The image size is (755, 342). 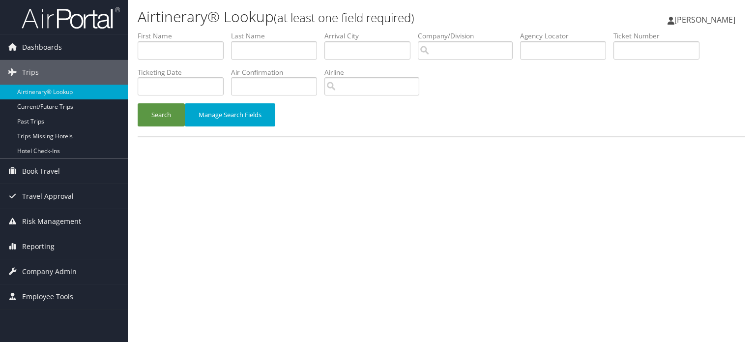 What do you see at coordinates (184, 36) in the screenshot?
I see `label: First Name` at bounding box center [184, 36].